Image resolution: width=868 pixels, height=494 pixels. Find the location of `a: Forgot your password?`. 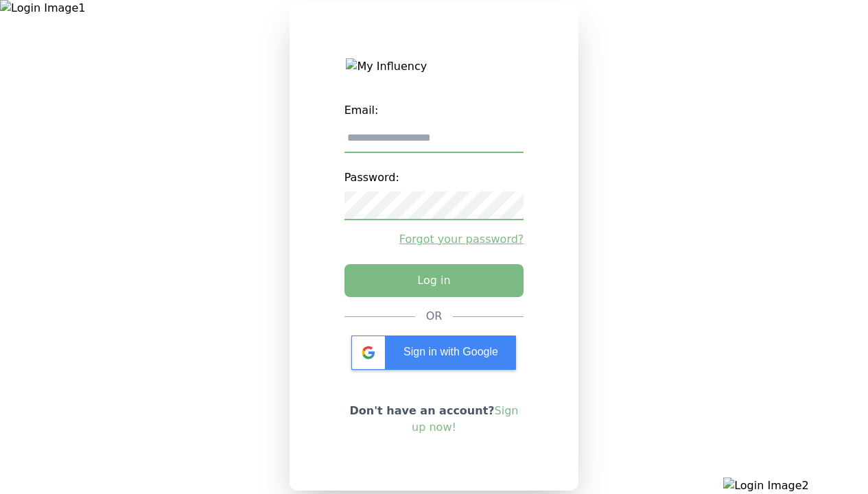

a: Forgot your password? is located at coordinates (434, 240).